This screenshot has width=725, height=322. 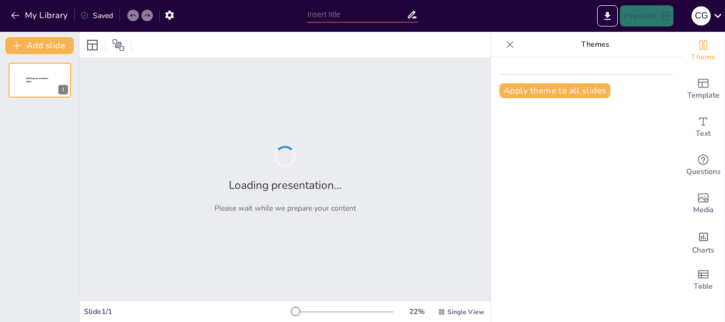 What do you see at coordinates (703, 204) in the screenshot?
I see `div: Add images, graphics, shapes or video` at bounding box center [703, 204].